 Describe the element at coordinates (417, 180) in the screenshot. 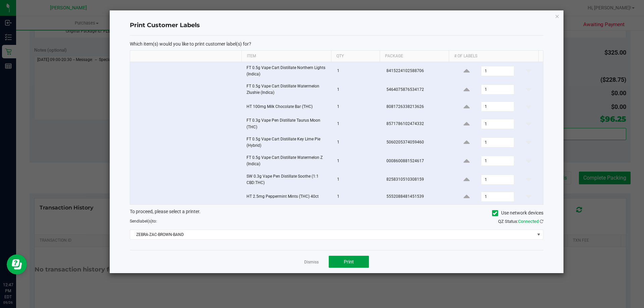

I see `td: 8258310510308159` at that location.